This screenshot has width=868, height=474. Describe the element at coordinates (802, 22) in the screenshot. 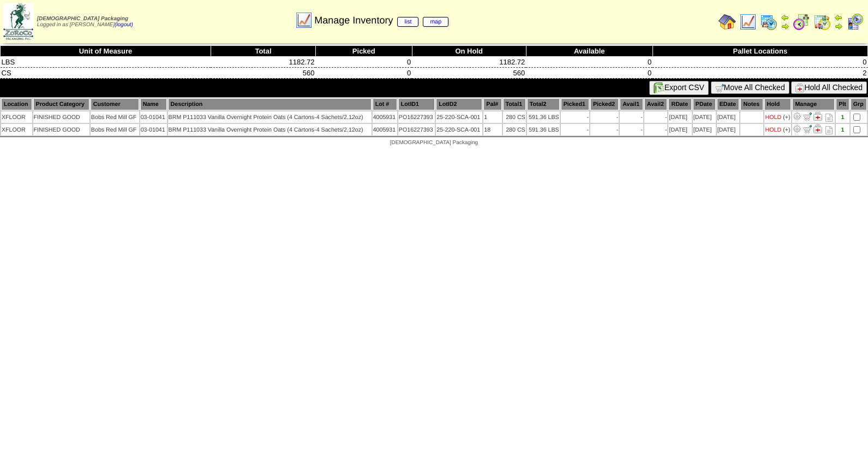

I see `img: calendarblend.gif` at that location.